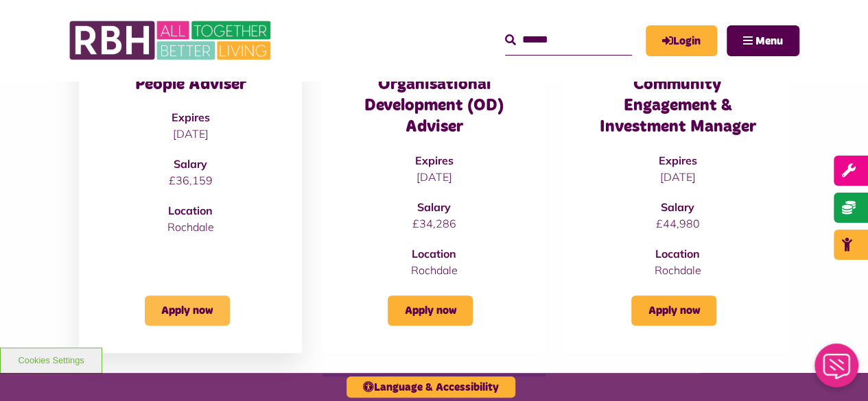  Describe the element at coordinates (682, 41) in the screenshot. I see `a: MyRBH` at that location.